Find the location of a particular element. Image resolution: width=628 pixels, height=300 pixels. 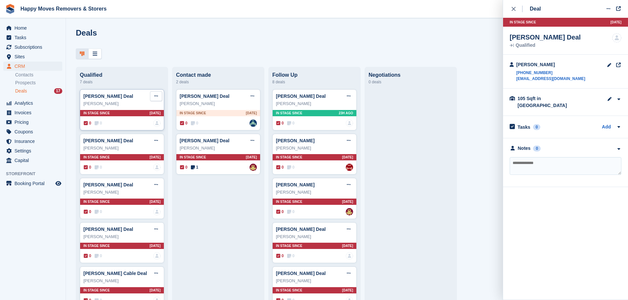

img: stora-icon-8386f47178a22dfd0bd8f6a31ec36ba5ce8667c1dd55bd0f319d3a0aa187defe.svg is located at coordinates (10, 9).